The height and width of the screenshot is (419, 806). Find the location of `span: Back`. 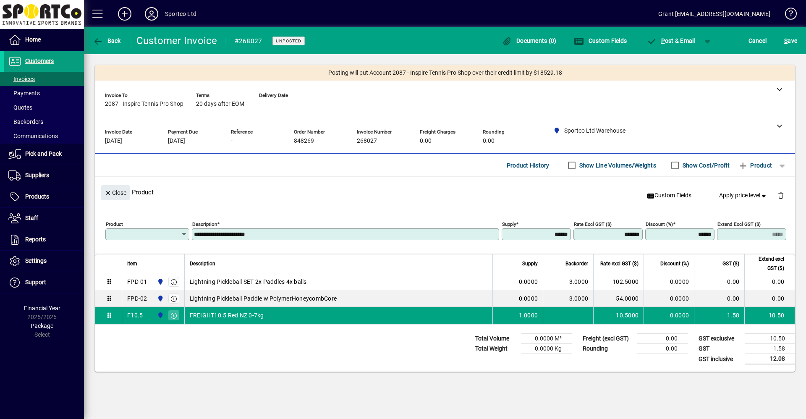

span: Back is located at coordinates (107, 41).